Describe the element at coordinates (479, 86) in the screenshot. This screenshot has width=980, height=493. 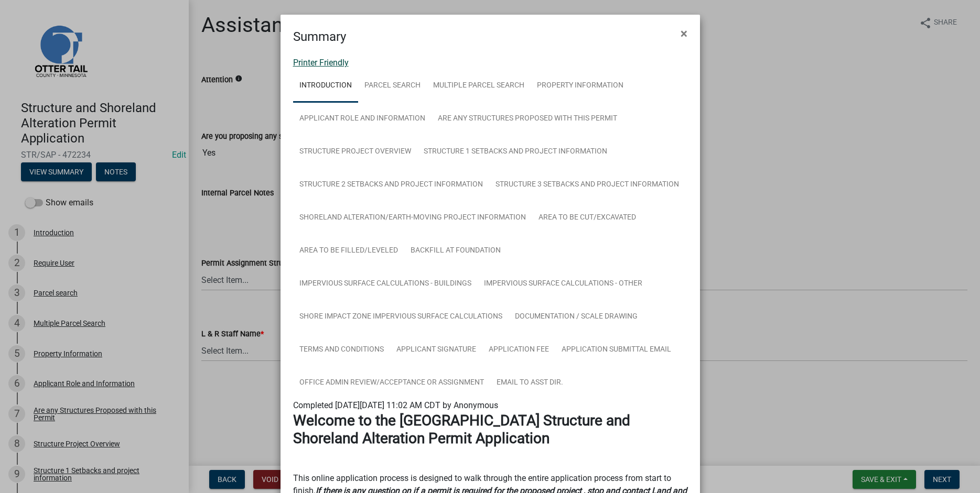
I see `a: Multiple Parcel Search` at that location.